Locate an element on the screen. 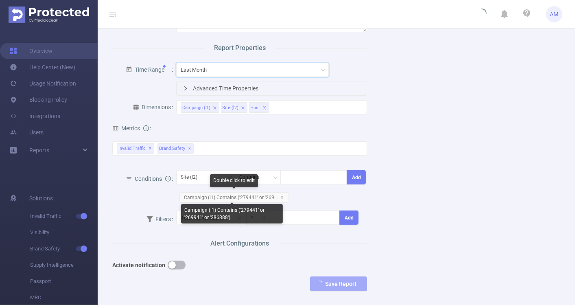 This screenshot has height=305, width=575. div: Double click to edit is located at coordinates (234, 181).